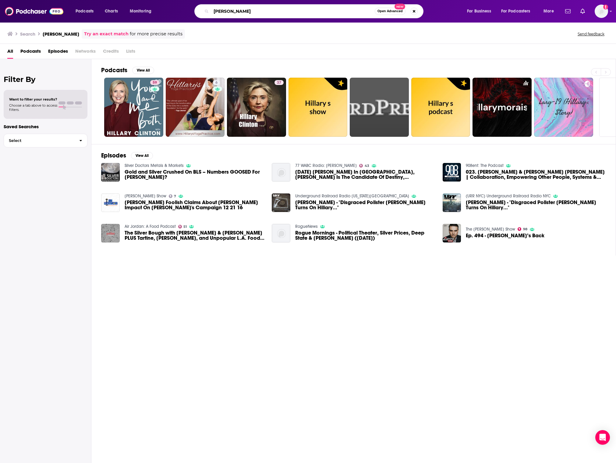 The image size is (616, 463). What do you see at coordinates (28, 34) in the screenshot?
I see `h3: Search` at bounding box center [28, 34].